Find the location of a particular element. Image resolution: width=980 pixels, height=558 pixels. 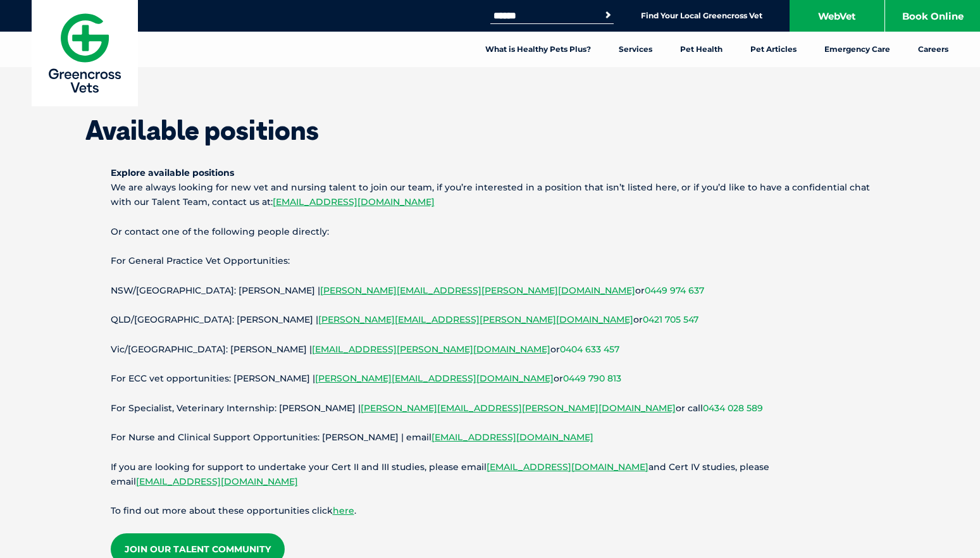

button: Search is located at coordinates (608, 15).